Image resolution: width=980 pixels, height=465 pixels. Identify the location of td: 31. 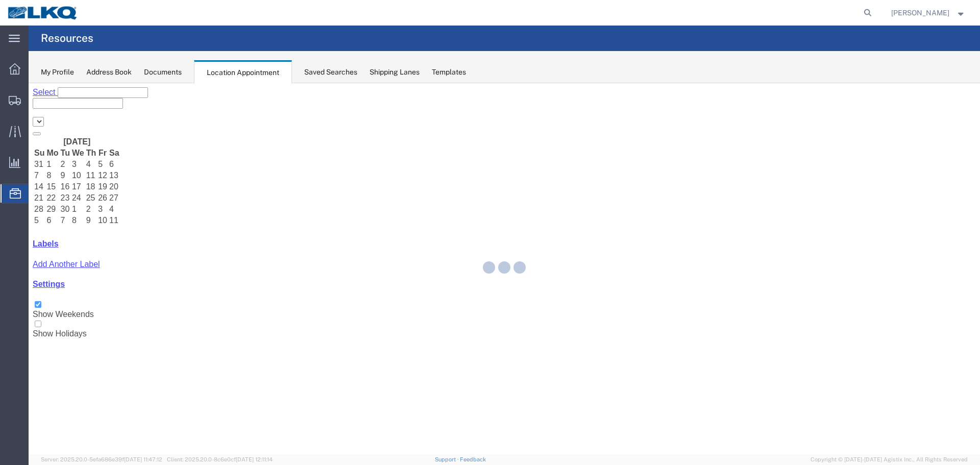
(11, 81).